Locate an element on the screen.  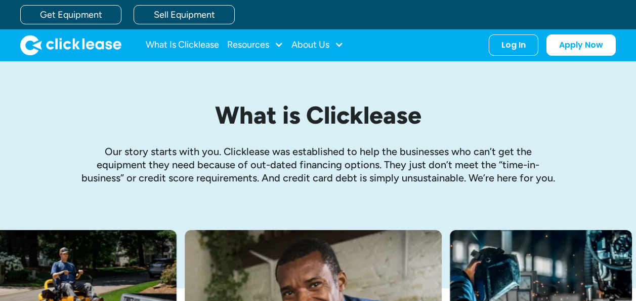
div: Log In is located at coordinates (514, 45).